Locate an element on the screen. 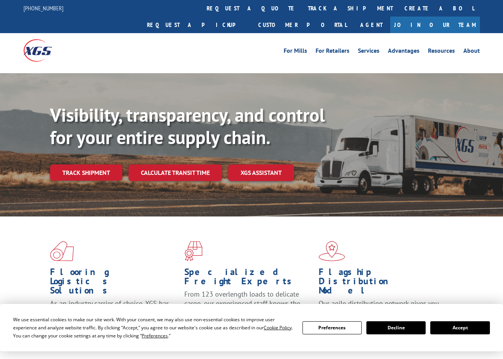 The height and width of the screenshot is (359, 503). span: Preferences is located at coordinates (155, 335).